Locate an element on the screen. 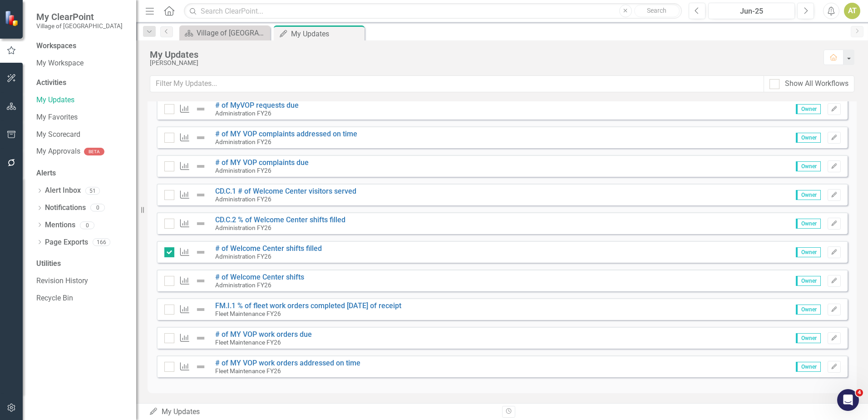  div: Show All Workflows is located at coordinates (817, 84).